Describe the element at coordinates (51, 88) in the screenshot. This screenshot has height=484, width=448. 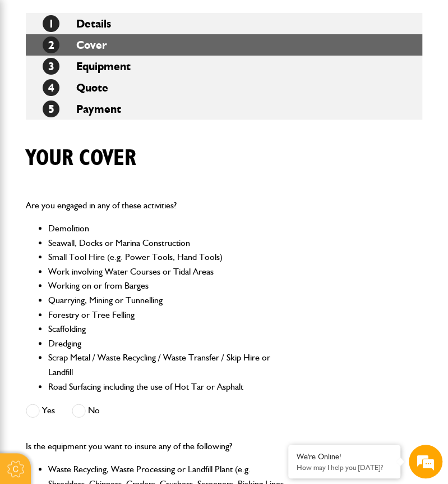
I see `span: 4` at that location.